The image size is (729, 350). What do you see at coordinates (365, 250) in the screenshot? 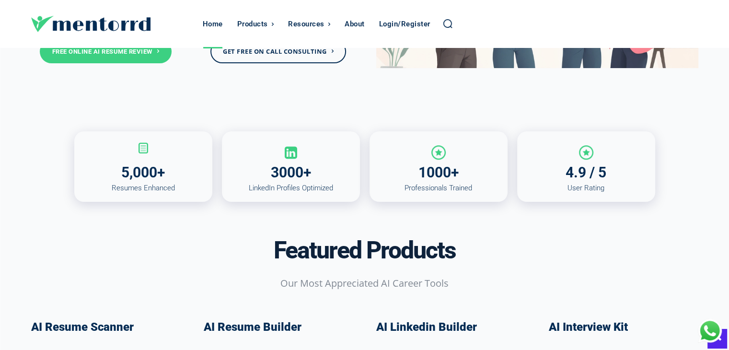
I see `h3: Featured Products` at bounding box center [365, 250].